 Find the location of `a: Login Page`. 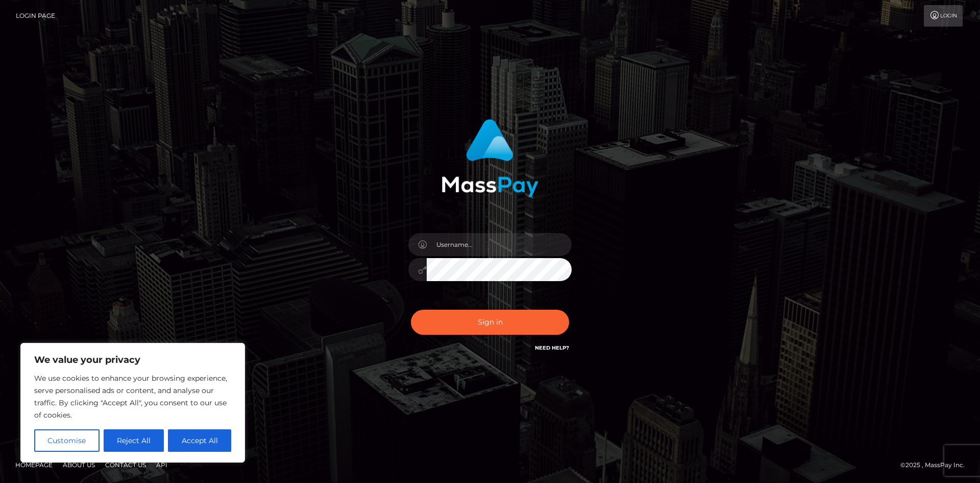

a: Login Page is located at coordinates (36, 16).